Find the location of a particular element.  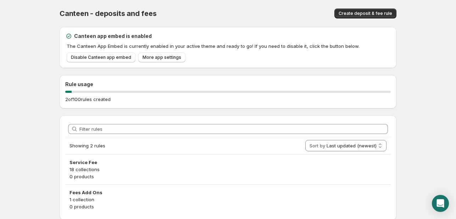

span: Create deposit & fee rule is located at coordinates (365, 13).